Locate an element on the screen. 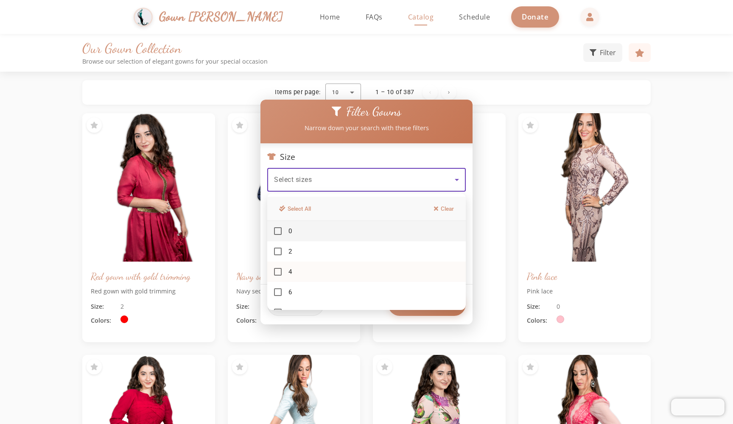  span: 0 is located at coordinates (290, 231).